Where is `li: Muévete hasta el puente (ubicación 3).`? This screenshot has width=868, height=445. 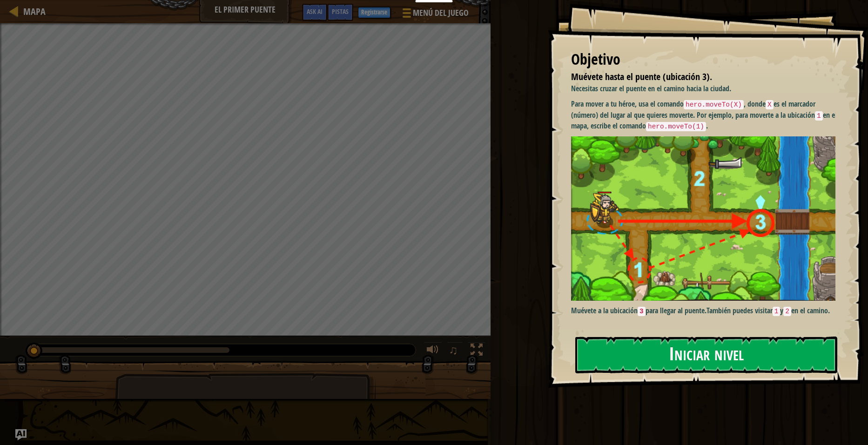
li: Muévete hasta el puente (ubicación 3). is located at coordinates (696, 77).